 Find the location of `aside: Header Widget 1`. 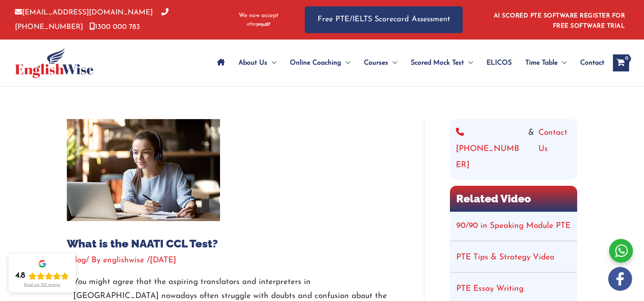

aside: Header Widget 1 is located at coordinates (559, 20).